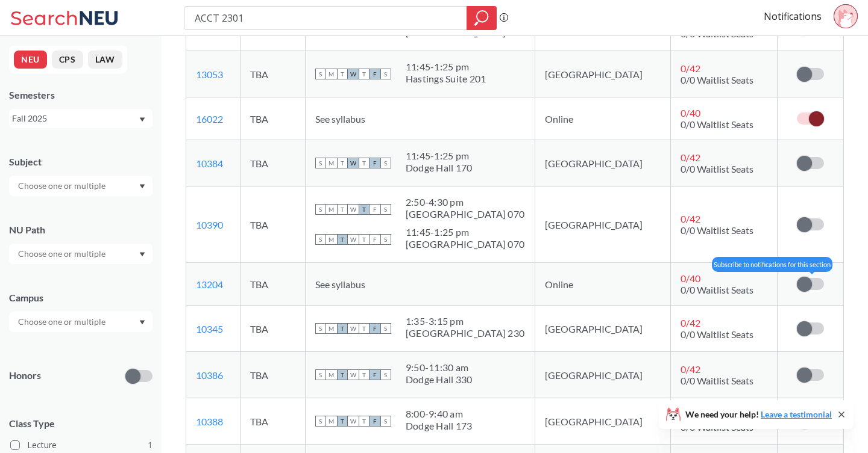  Describe the element at coordinates (439, 380) in the screenshot. I see `div: Dodge Hall 330` at that location.